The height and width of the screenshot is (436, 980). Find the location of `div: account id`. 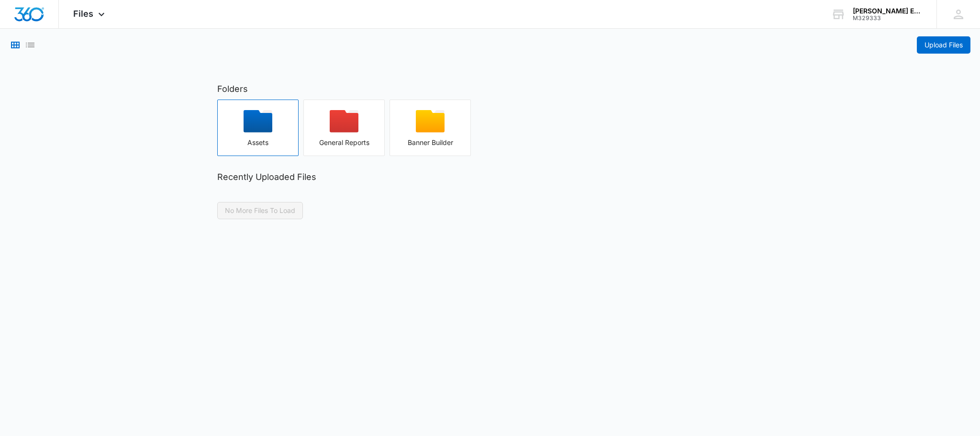

div: account id is located at coordinates (888, 18).